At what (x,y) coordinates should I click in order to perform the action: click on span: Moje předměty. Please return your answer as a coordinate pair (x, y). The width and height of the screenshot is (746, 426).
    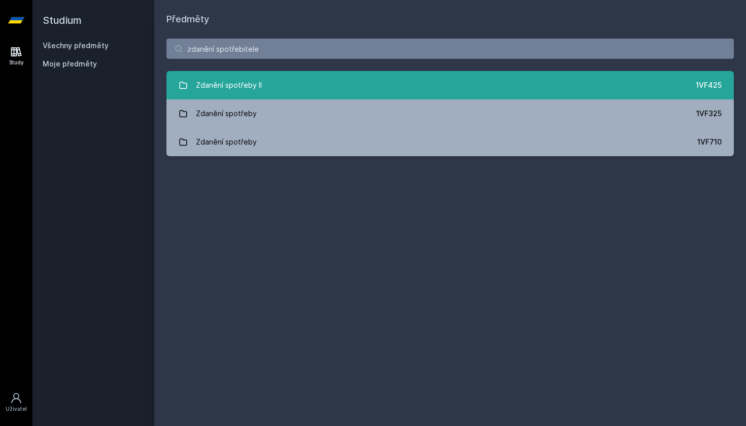
    Looking at the image, I should click on (70, 64).